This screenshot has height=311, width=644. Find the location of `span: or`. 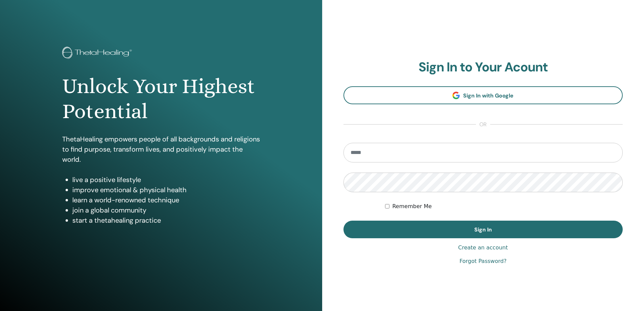

span: or is located at coordinates (483, 125).